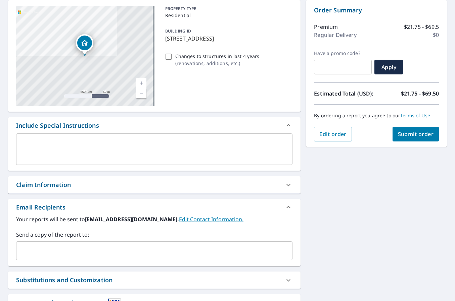 This screenshot has width=455, height=301. I want to click on a: EditContactInfo, so click(211, 220).